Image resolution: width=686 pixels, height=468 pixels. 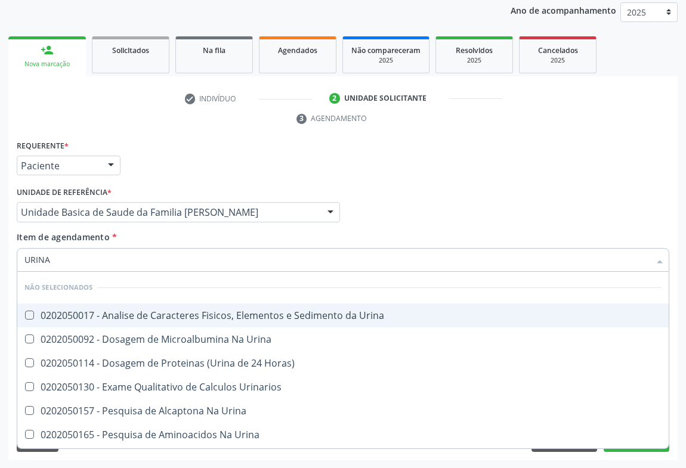 I want to click on div: Nova marcação, so click(x=47, y=64).